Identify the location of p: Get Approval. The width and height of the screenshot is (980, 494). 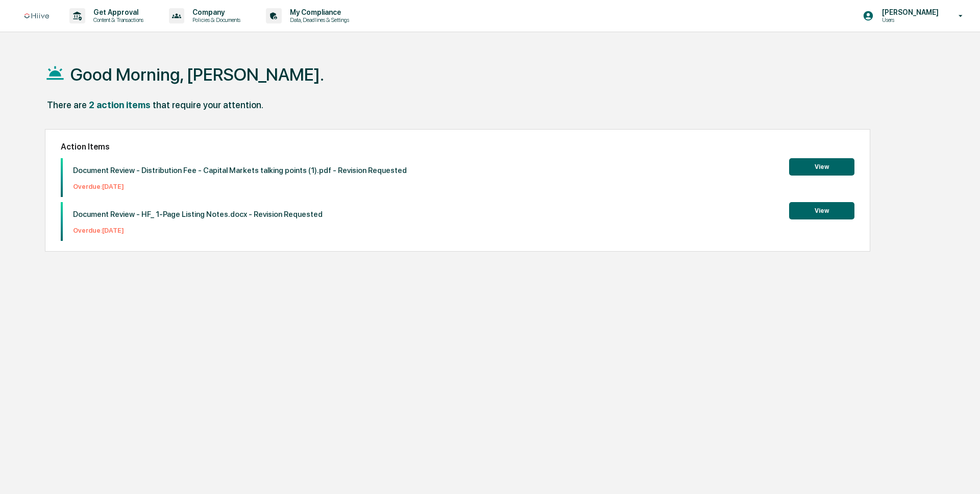
(117, 13).